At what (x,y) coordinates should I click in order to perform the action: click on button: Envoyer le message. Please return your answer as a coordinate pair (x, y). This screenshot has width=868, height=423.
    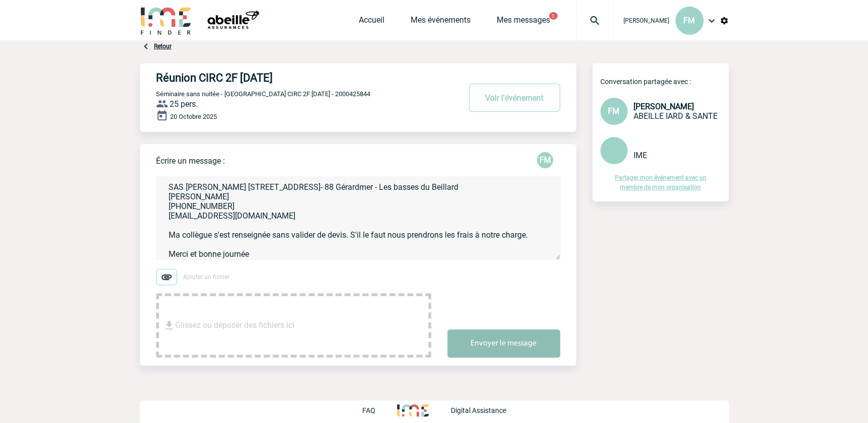
    Looking at the image, I should click on (503, 344).